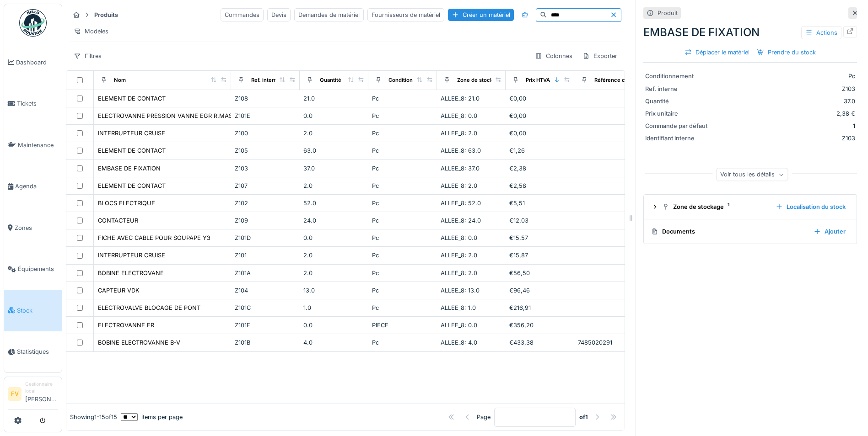 This screenshot has width=868, height=436. What do you see at coordinates (33, 23) in the screenshot?
I see `img: Badge_color-CXgf-gQk.svg` at bounding box center [33, 23].